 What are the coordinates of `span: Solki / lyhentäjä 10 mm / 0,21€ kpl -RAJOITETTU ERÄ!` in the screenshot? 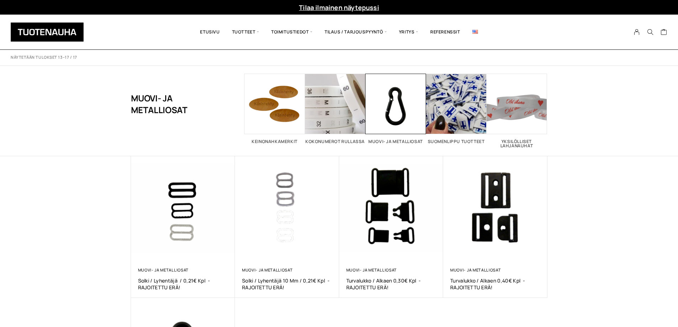 It's located at (287, 284).